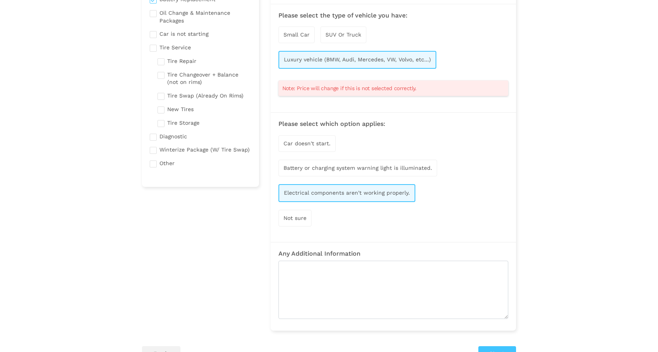 Image resolution: width=658 pixels, height=352 pixels. Describe the element at coordinates (347, 193) in the screenshot. I see `span: Electrical components aren't working properly.` at that location.